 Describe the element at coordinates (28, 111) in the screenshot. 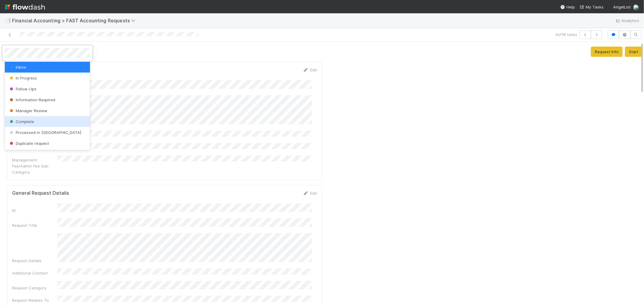

I see `span: Manager Review` at that location.